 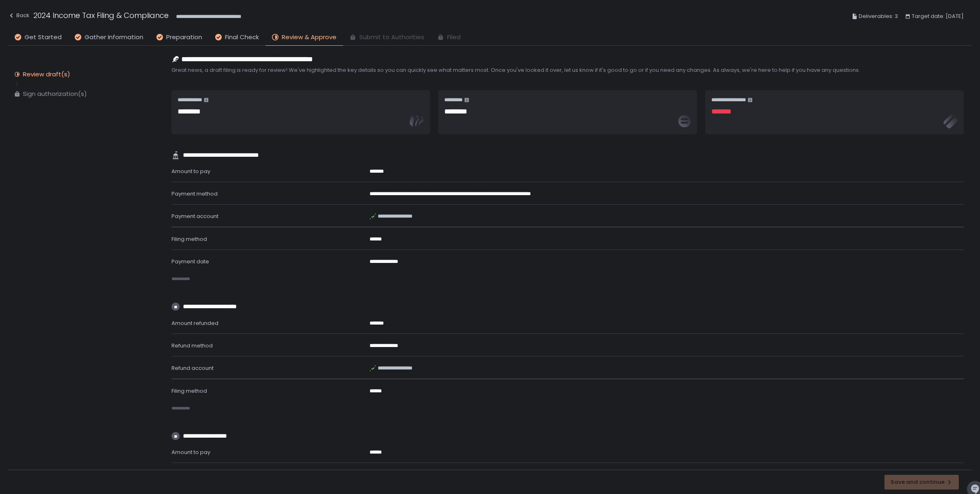 I want to click on div: Sign authorization(s), so click(x=55, y=94).